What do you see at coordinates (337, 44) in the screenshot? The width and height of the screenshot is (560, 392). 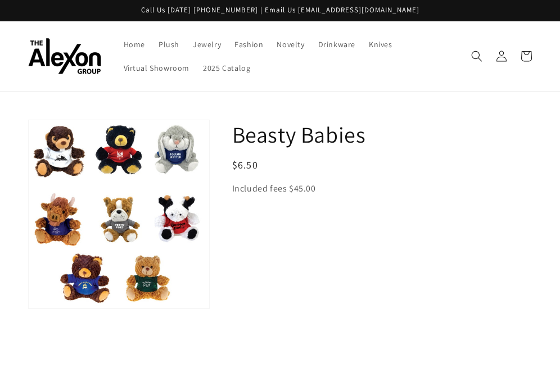 I see `a: Drinkware` at bounding box center [337, 44].